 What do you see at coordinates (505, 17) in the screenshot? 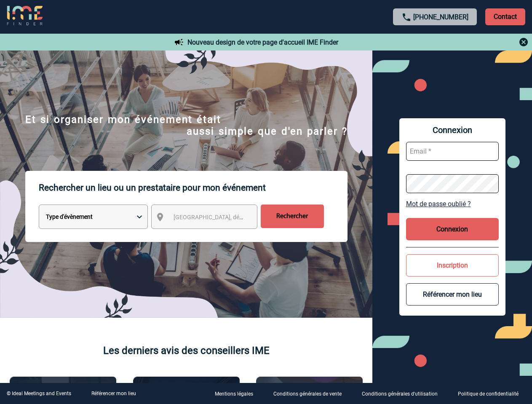
I see `p: Contact` at bounding box center [505, 17].